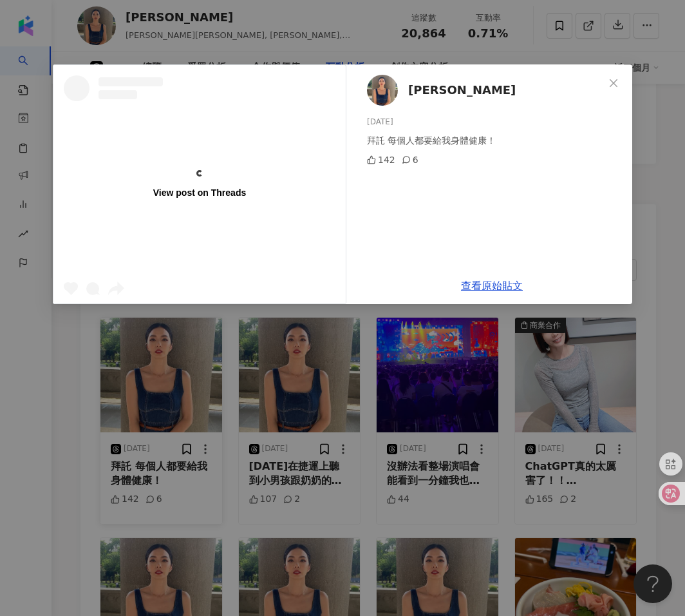 The width and height of the screenshot is (685, 616). What do you see at coordinates (495, 141) in the screenshot?
I see `div: 拜託 每個人都要給我身體健康！` at bounding box center [495, 141].